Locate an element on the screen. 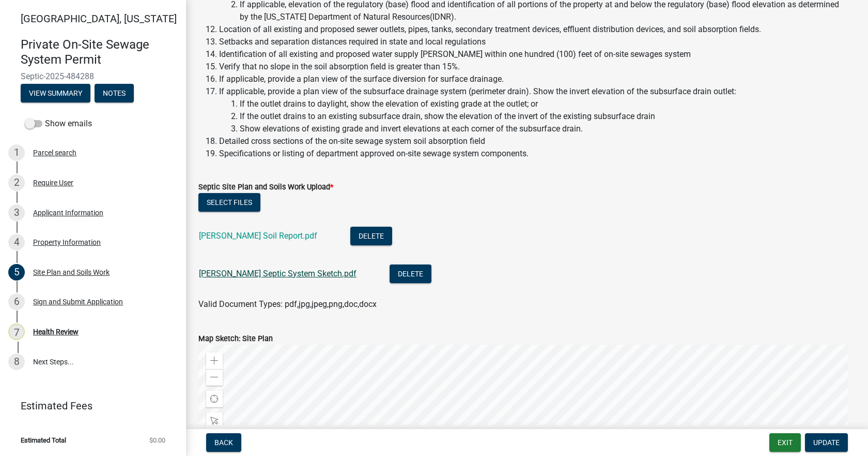  a: Estimated Fees is located at coordinates (89, 405).